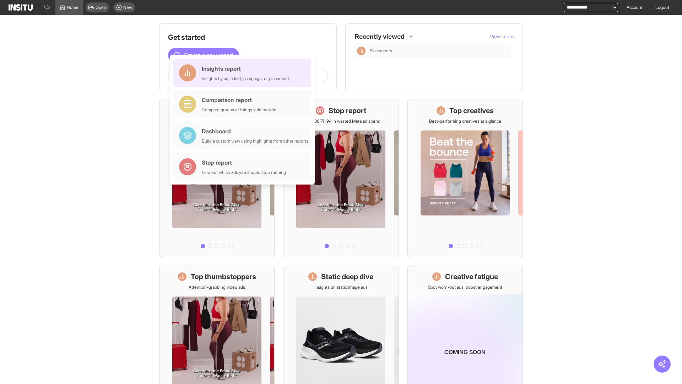  I want to click on p: Insights on static image ads, so click(341, 287).